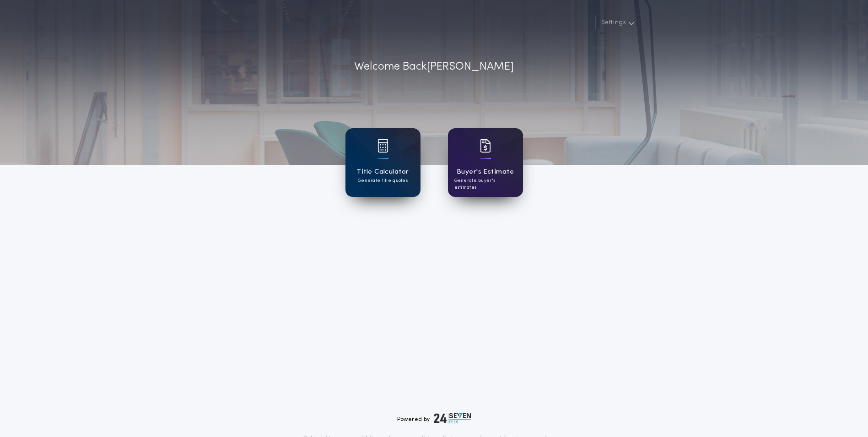  I want to click on p: Generate buyer's estimates, so click(486, 184).